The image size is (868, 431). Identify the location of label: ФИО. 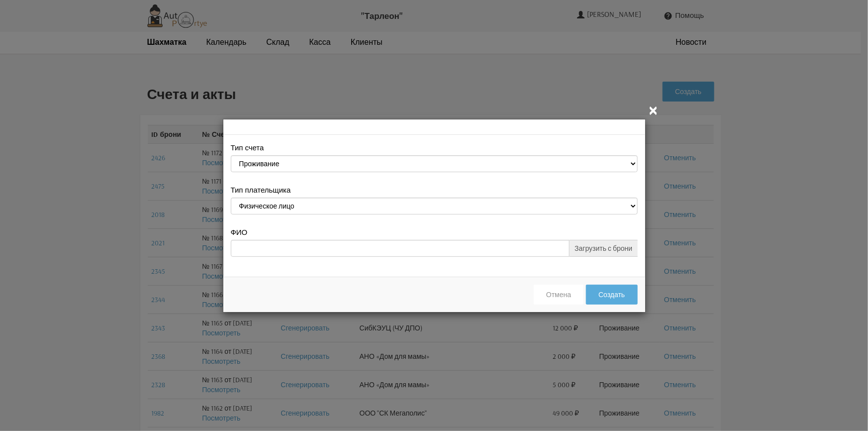
(239, 232).